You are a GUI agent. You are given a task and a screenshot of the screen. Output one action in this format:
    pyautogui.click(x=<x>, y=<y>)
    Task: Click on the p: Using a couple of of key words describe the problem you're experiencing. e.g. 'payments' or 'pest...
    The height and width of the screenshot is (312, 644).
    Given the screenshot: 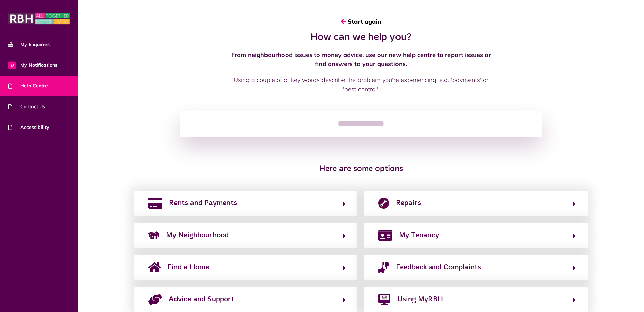 What is the action you would take?
    pyautogui.click(x=361, y=84)
    